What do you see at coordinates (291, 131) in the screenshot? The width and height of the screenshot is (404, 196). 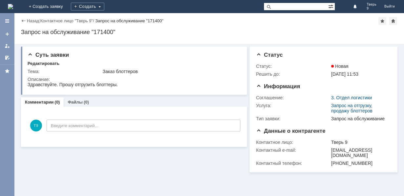 I see `span: Данные о контрагенте` at bounding box center [291, 131].